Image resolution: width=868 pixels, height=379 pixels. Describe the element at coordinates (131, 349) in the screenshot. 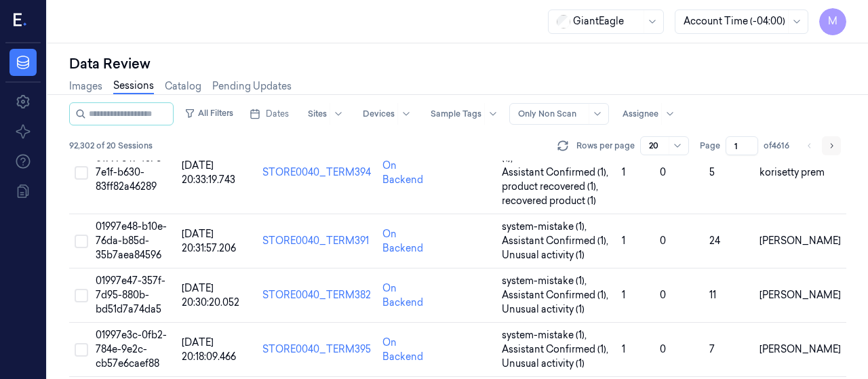

I see `span: 01997e3c-0fb2-784e-9e2c-cb57e6caef88` at that location.